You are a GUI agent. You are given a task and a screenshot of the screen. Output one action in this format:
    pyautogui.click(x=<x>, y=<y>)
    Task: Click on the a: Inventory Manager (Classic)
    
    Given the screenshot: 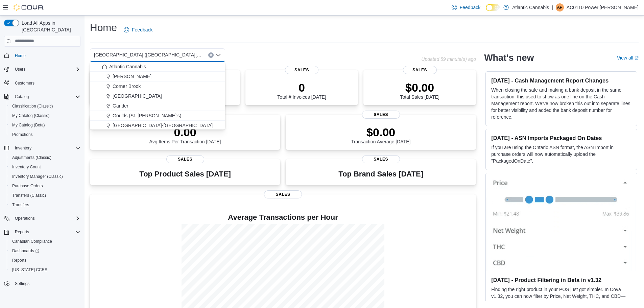 What is the action you would take?
    pyautogui.click(x=38, y=176)
    